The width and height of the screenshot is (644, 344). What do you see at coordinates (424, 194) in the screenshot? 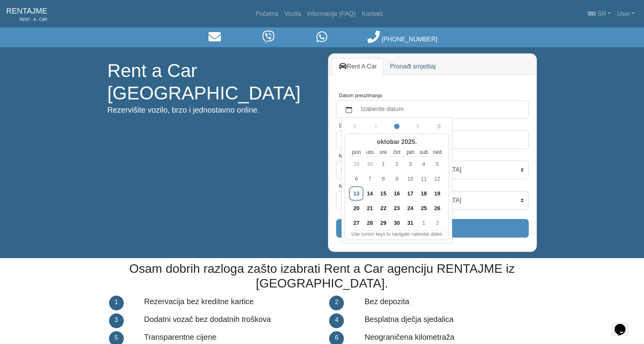
I see `div: subota, 18. oktobar 2025.` at bounding box center [424, 194].